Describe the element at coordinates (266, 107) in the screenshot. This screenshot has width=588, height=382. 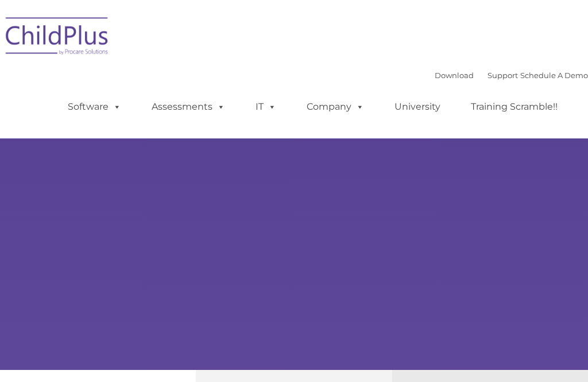
I see `a: IT` at that location.